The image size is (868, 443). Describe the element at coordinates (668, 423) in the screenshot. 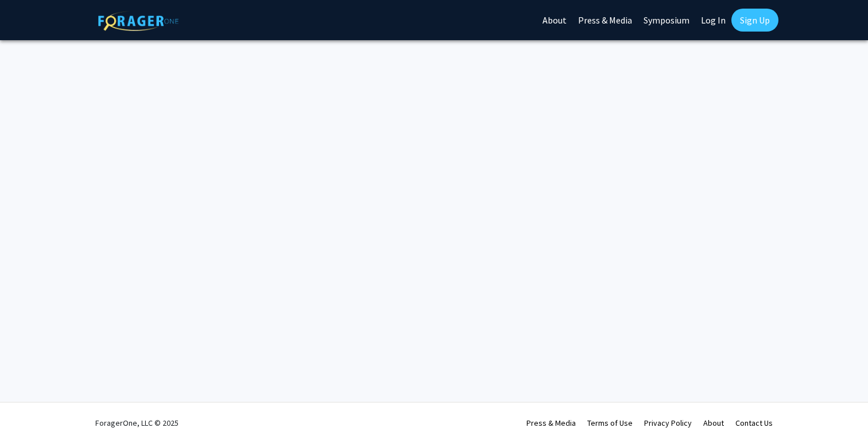

I see `a: Privacy Policy` at that location.